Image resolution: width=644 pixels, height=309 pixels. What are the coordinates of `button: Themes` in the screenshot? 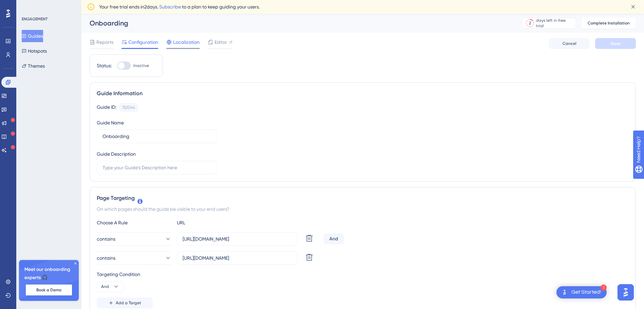 It's located at (34, 66).